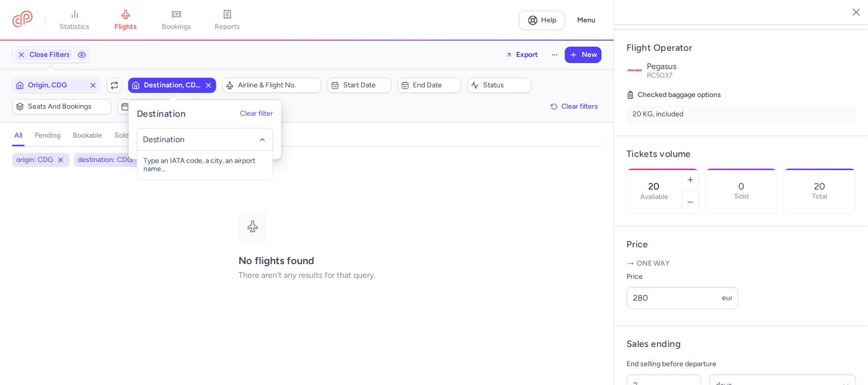 The image size is (868, 385). Describe the element at coordinates (742, 154) in the screenshot. I see `h4: Tickets volume` at that location.